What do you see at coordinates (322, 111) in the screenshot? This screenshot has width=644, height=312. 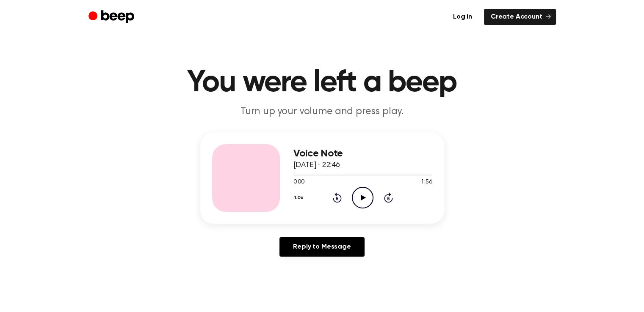 I see `p: Turn up your volume and press play.` at bounding box center [322, 111].